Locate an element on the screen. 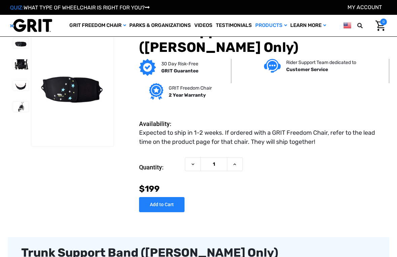  a: QUIZ:WHAT TYPE OF WHEELCHAIR IS RIGHT FOR YOU? is located at coordinates (80, 7).